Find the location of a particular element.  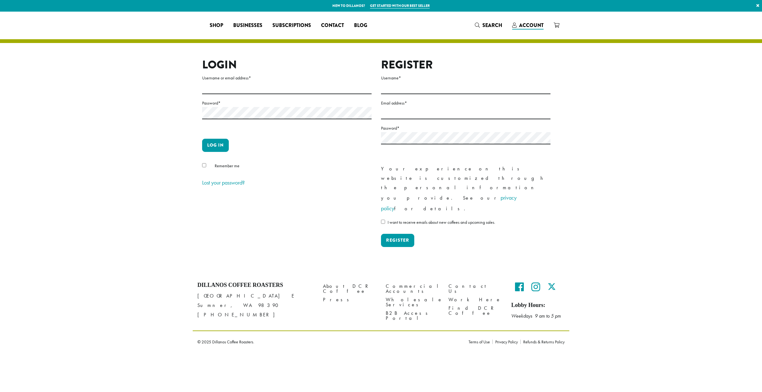

a: Terms of Use is located at coordinates (480, 342).